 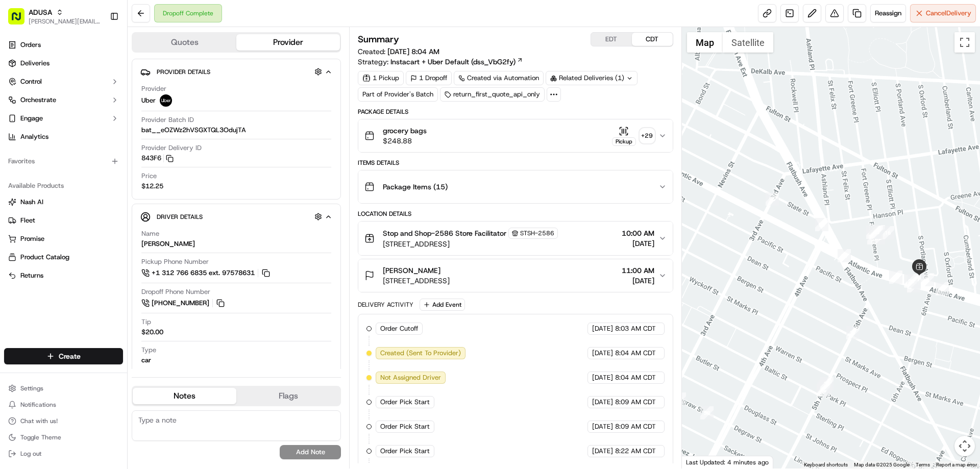 What do you see at coordinates (183, 72) in the screenshot?
I see `span: Provider Details` at bounding box center [183, 72].